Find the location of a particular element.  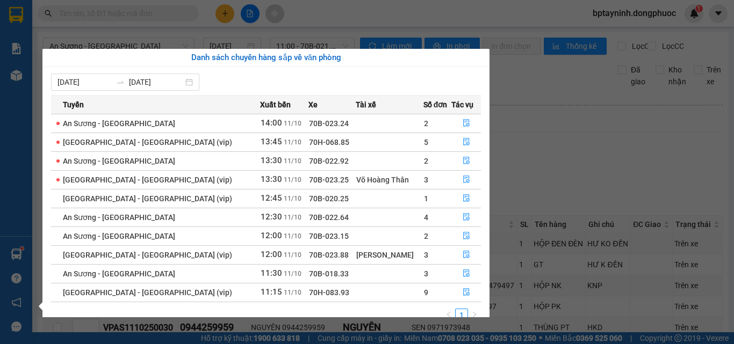

button: left is located at coordinates (449, 315).